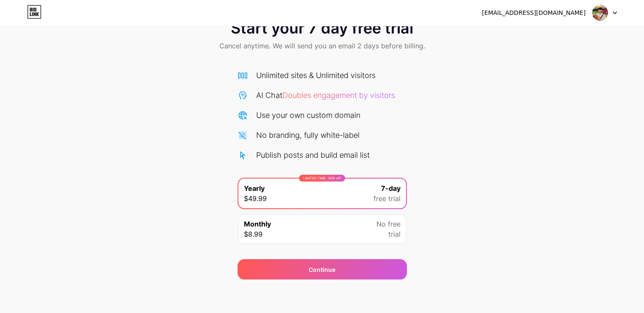  Describe the element at coordinates (253, 234) in the screenshot. I see `span: $8.99` at that location.